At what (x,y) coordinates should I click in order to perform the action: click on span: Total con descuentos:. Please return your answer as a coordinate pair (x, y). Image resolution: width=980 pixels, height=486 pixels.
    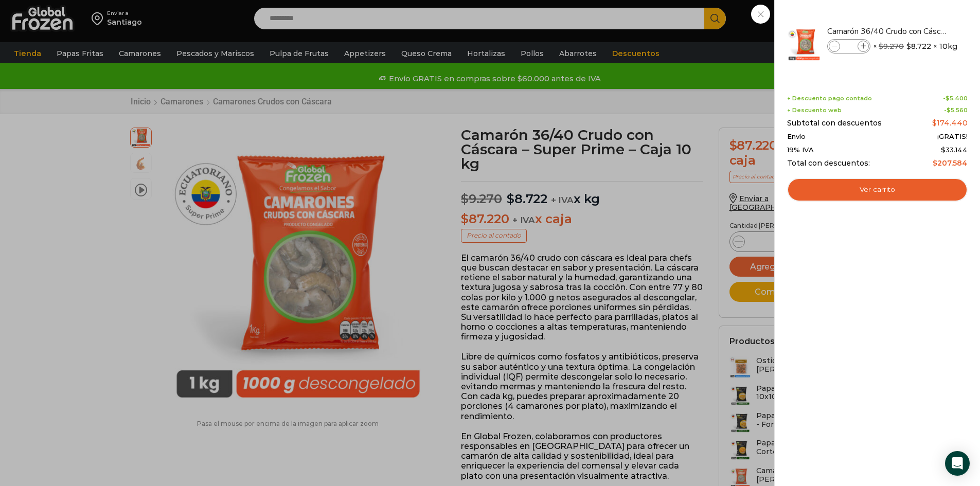
    Looking at the image, I should click on (828, 163).